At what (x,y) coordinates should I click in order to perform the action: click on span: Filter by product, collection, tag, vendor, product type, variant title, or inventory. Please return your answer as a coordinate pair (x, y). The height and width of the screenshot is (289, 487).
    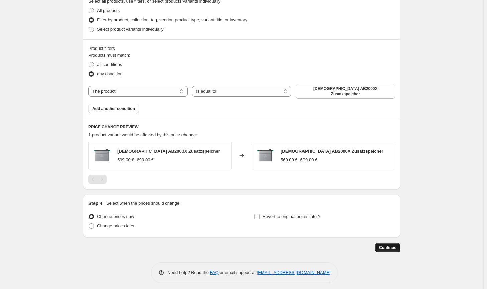
    Looking at the image, I should click on (172, 20).